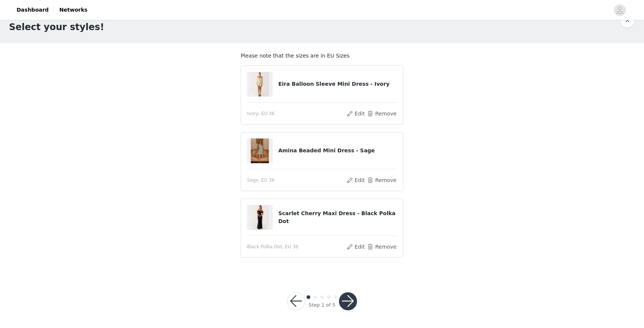 The height and width of the screenshot is (328, 644). Describe the element at coordinates (273, 247) in the screenshot. I see `span: Black Polka Dot, EU 36` at that location.